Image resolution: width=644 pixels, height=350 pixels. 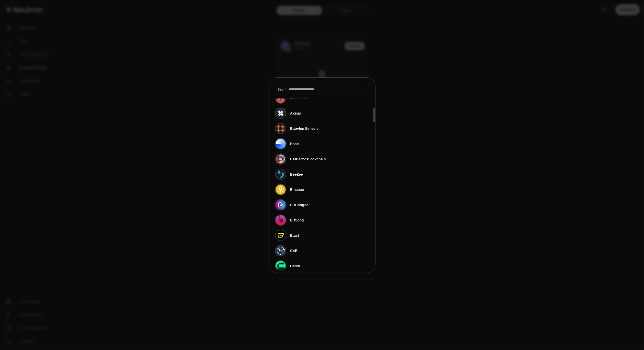 I want to click on button: Battle for Blockchain LogoBattle for Blockchain, so click(x=322, y=159).